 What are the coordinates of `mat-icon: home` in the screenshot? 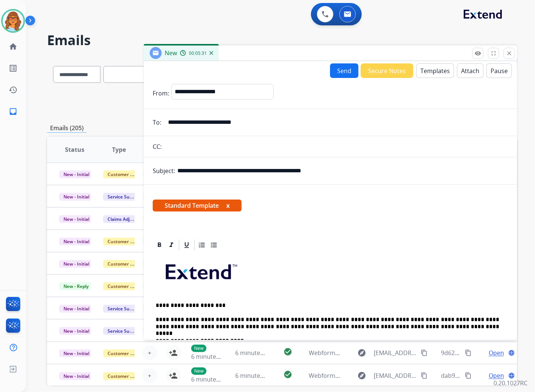 It's located at (13, 47).